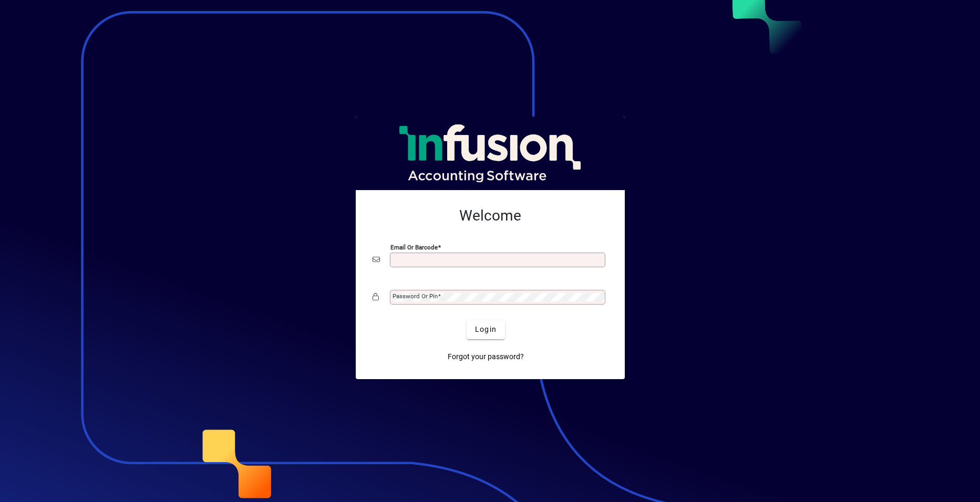 This screenshot has height=502, width=980. Describe the element at coordinates (414, 247) in the screenshot. I see `mat-label: Email or Barcode` at that location.